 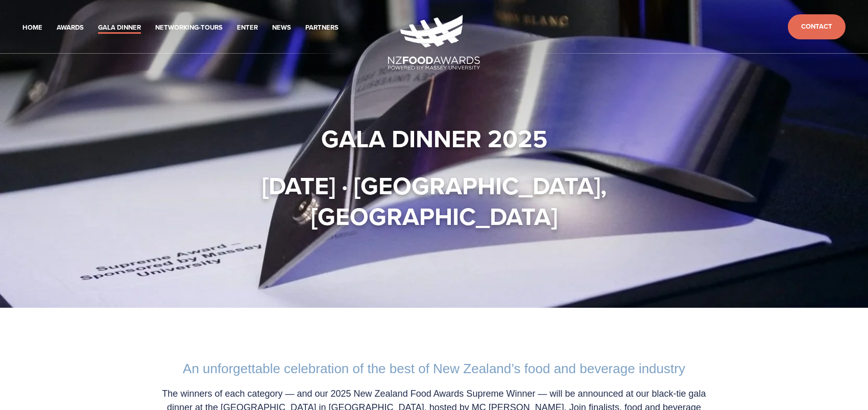 I want to click on a: News, so click(x=281, y=27).